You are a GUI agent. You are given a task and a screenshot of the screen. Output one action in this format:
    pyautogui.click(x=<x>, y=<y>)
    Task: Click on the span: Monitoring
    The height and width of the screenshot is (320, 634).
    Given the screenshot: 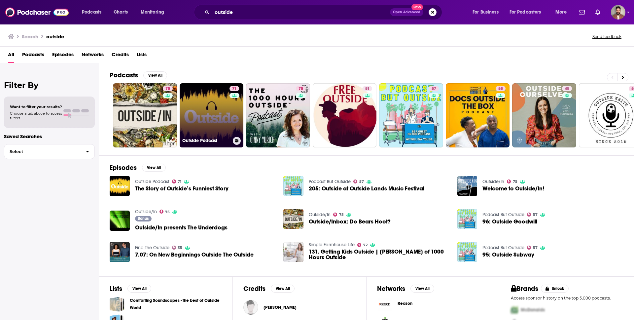 What is the action you would take?
    pyautogui.click(x=152, y=12)
    